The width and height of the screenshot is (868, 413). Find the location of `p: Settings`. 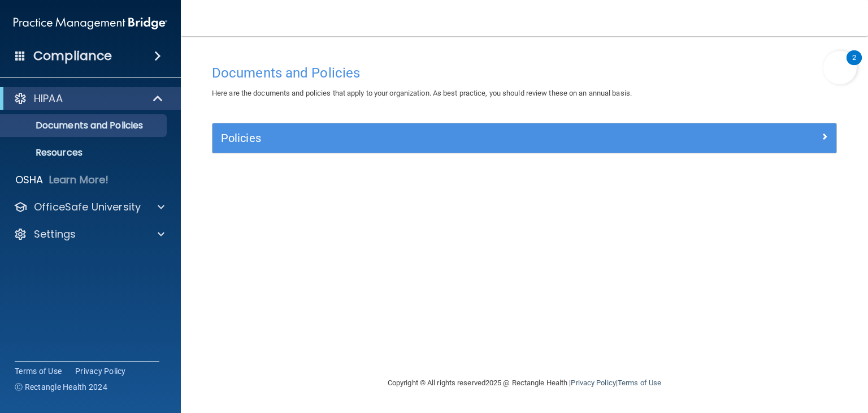

p: Settings is located at coordinates (55, 234).